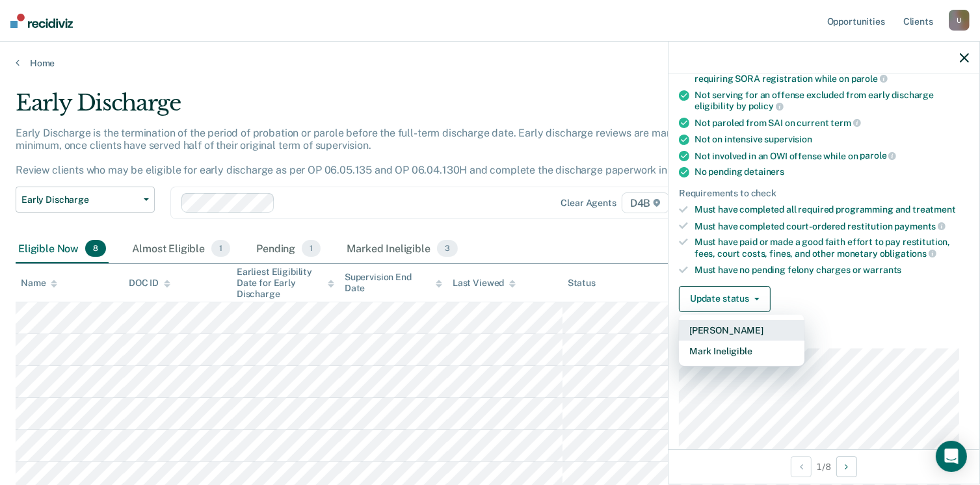 This screenshot has height=485, width=980. I want to click on div: Marked Ineligible, so click(402, 249).